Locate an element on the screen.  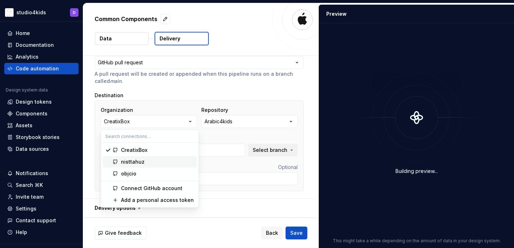
button: CreatixBox is located at coordinates (149, 121).